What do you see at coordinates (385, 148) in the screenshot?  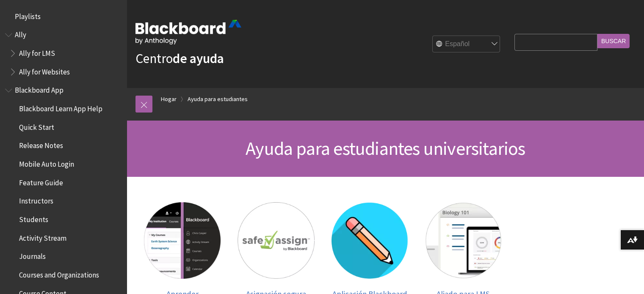 I see `font: Ayuda para estudiantes universitarios` at bounding box center [385, 148].